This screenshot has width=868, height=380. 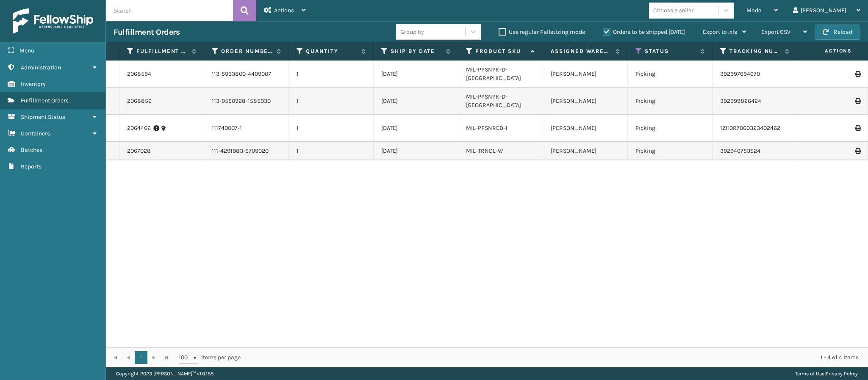 I want to click on div: Choose a seller, so click(x=673, y=10).